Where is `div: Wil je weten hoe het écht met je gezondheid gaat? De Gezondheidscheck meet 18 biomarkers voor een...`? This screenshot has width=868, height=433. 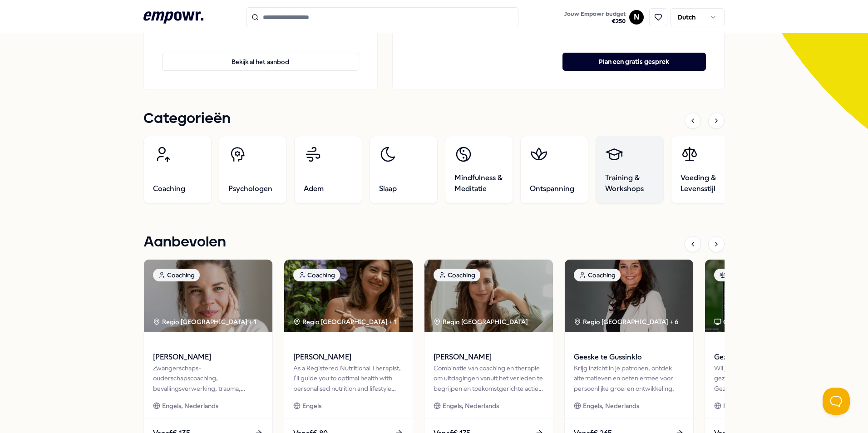 div: Wil je weten hoe het écht met je gezondheid gaat? De Gezondheidscheck meet 18 biomarkers voor een... is located at coordinates (769, 378).